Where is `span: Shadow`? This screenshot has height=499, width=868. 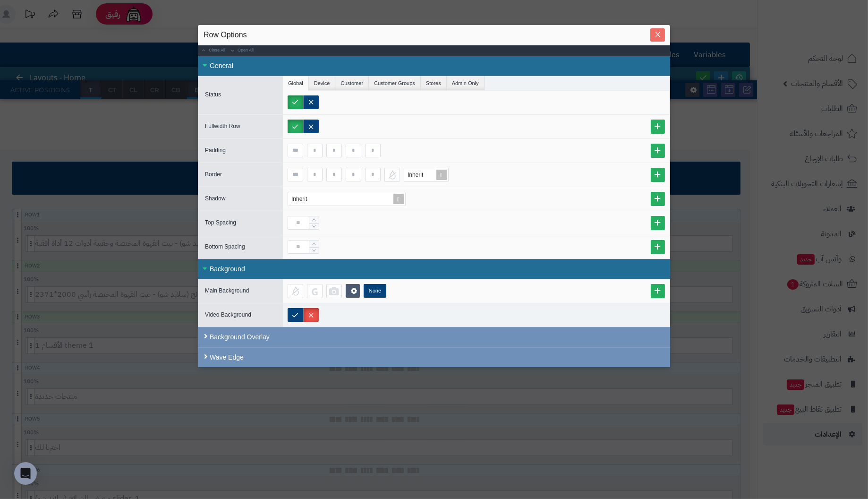
span: Shadow is located at coordinates (215, 199).